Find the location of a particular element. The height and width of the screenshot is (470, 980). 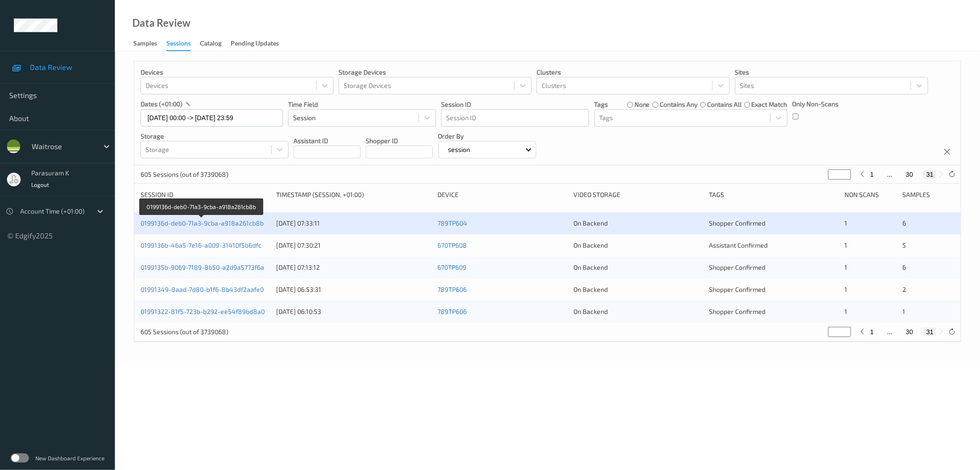

label: none is located at coordinates (643, 105).